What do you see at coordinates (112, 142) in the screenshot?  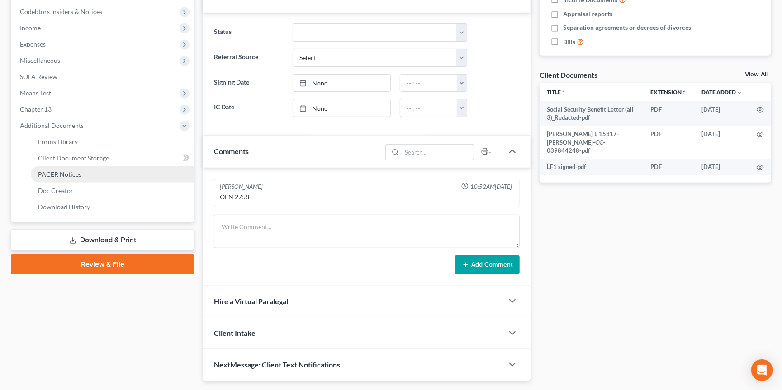 I see `a: Forms Library` at bounding box center [112, 142].